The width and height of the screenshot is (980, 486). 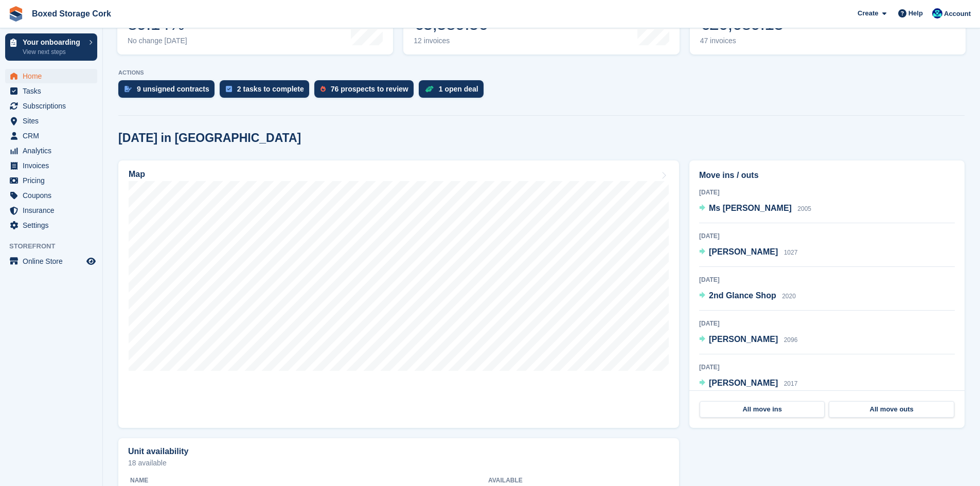 What do you see at coordinates (459, 89) in the screenshot?
I see `div: 1 open deal` at bounding box center [459, 89].